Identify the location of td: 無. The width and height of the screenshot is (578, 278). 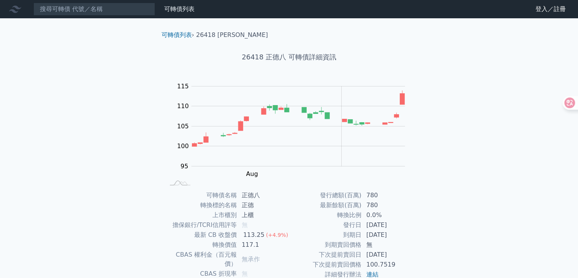
(388, 245).